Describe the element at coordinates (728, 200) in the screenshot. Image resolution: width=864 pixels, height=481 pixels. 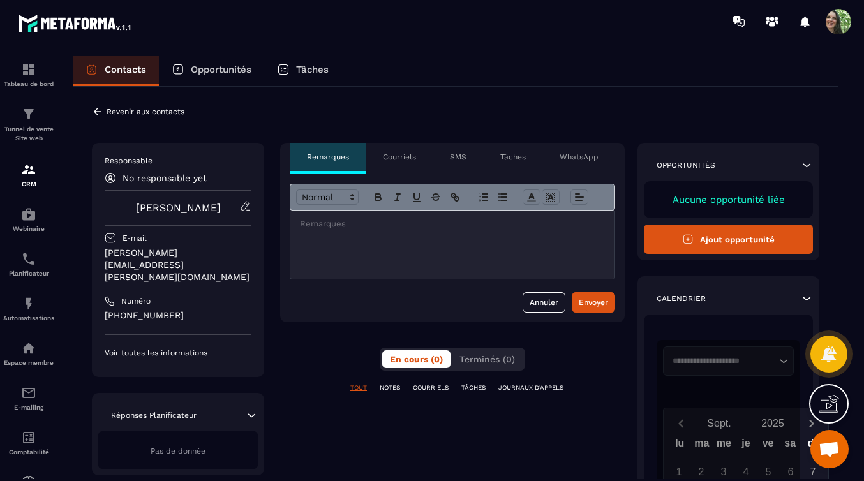
I see `p: Aucune opportunité liée` at that location.